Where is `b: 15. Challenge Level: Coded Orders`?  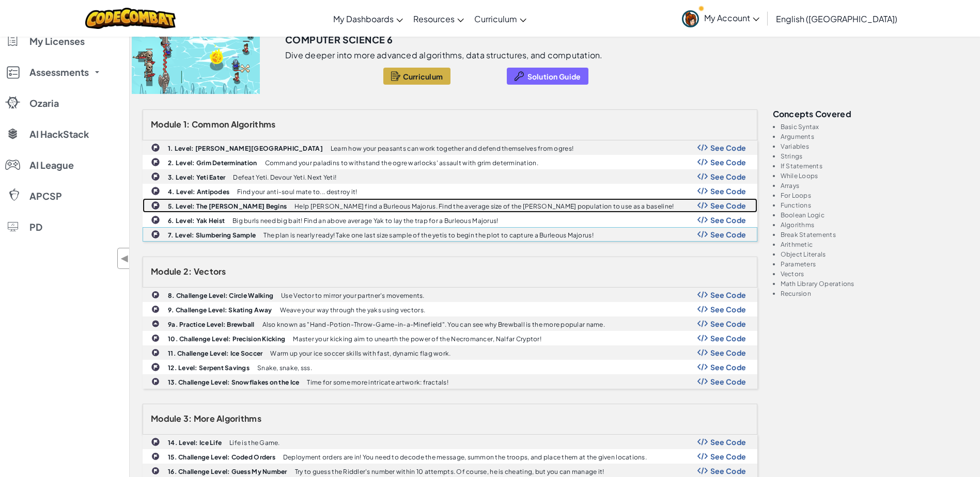
b: 15. Challenge Level: Coded Orders is located at coordinates (222, 457).